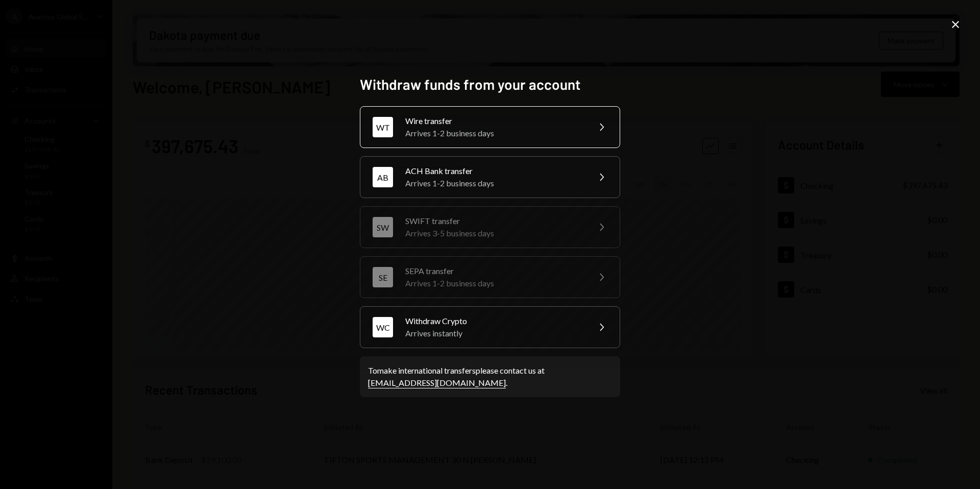 The height and width of the screenshot is (489, 980). What do you see at coordinates (490, 84) in the screenshot?
I see `h2: Withdraw funds from your account` at bounding box center [490, 84].